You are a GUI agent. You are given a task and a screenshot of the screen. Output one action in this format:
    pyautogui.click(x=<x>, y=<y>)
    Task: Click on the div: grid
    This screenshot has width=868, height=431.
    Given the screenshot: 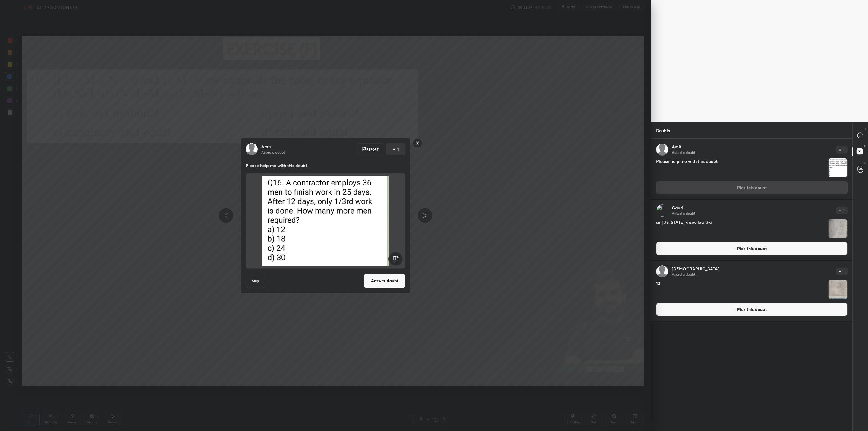 What is the action you would take?
    pyautogui.click(x=752, y=285)
    